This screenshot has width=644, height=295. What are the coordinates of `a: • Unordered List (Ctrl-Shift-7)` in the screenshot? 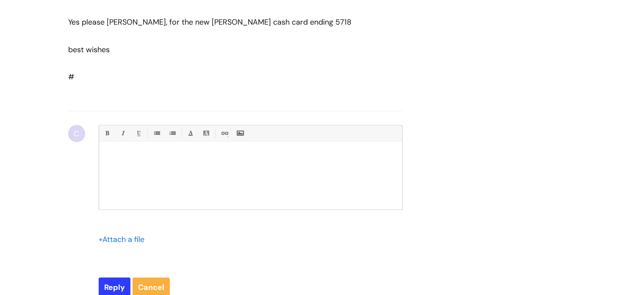 It's located at (156, 133).